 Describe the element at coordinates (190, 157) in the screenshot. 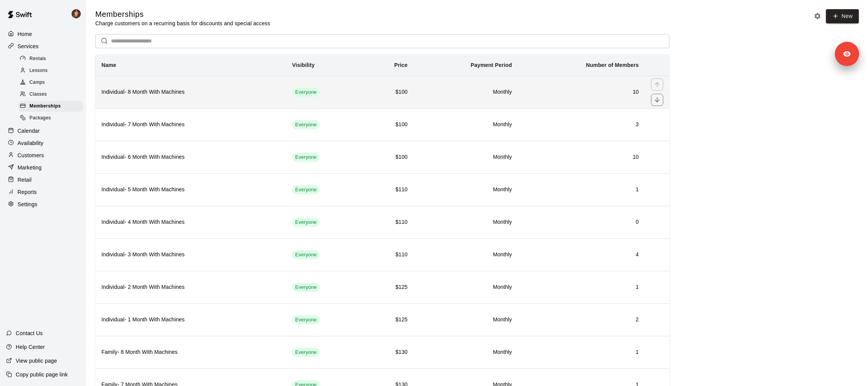

I see `h6: Individual- 6 Month With Machines` at that location.